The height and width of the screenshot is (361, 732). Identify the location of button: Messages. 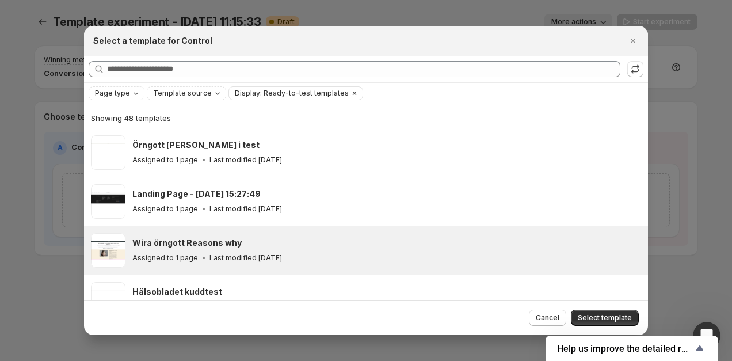
(173, 278).